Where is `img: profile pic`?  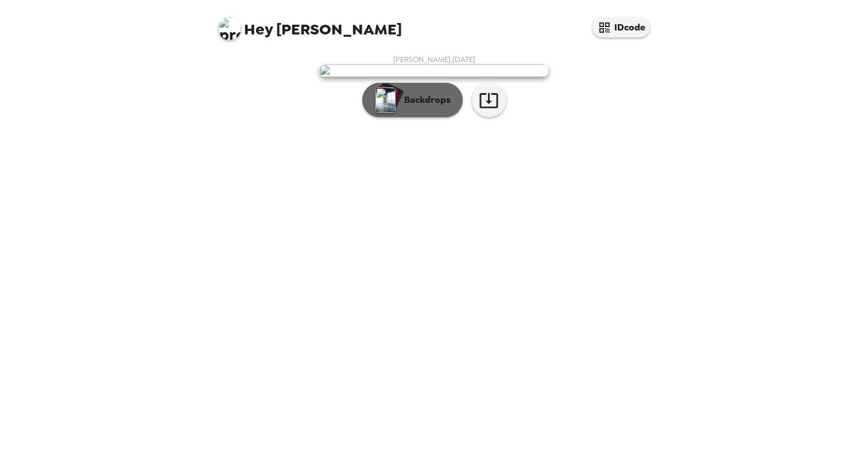 img: profile pic is located at coordinates (229, 29).